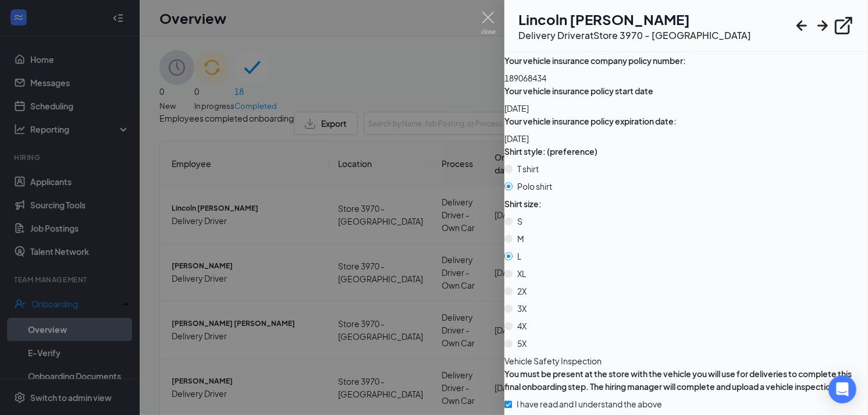 Image resolution: width=868 pixels, height=415 pixels. Describe the element at coordinates (843, 26) in the screenshot. I see `button: ExternalLink` at that location.